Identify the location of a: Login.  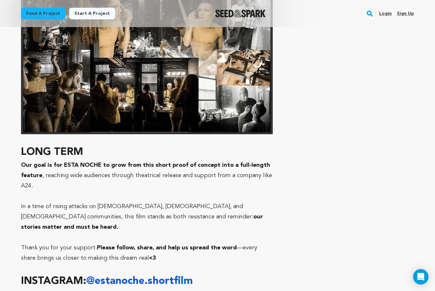
(385, 14).